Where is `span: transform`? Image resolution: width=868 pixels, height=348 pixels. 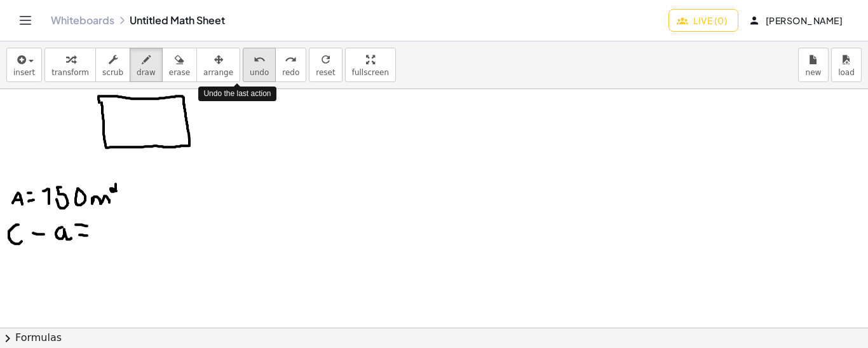
span: transform is located at coordinates (70, 72).